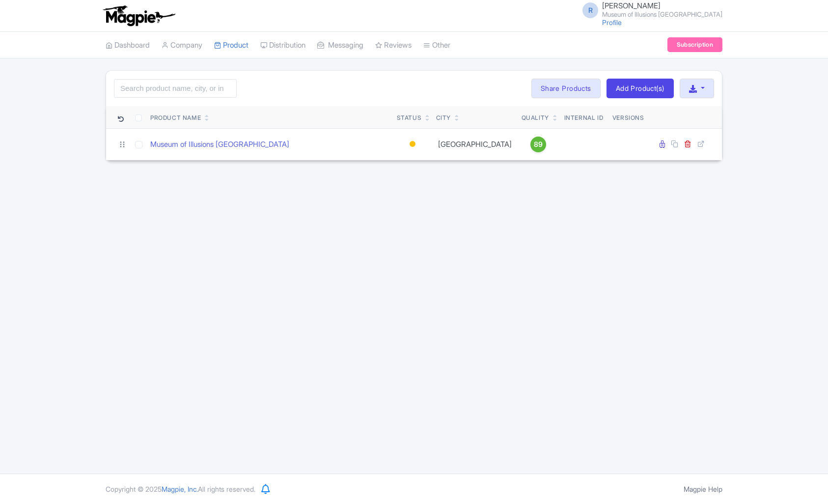 The image size is (828, 504). I want to click on th: Versions, so click(629, 117).